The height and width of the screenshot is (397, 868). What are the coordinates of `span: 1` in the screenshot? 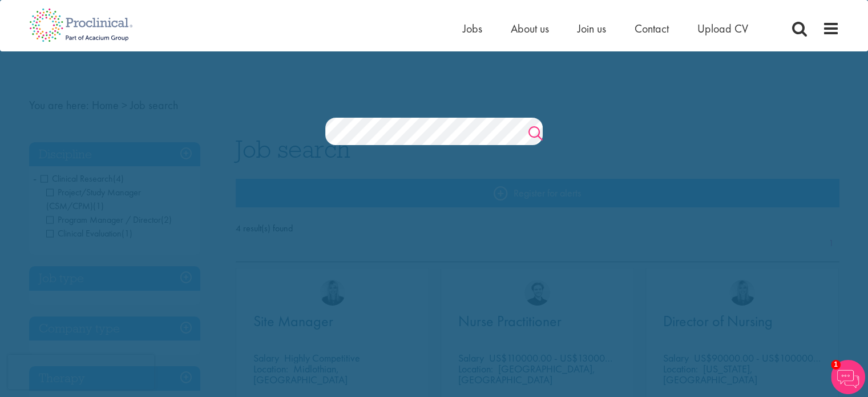 It's located at (835, 364).